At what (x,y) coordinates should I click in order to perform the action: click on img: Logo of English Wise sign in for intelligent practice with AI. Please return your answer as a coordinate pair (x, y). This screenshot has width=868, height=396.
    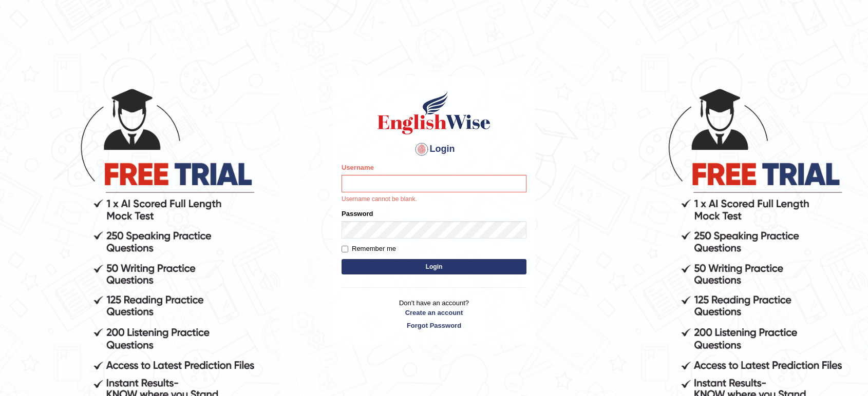
    Looking at the image, I should click on (434, 113).